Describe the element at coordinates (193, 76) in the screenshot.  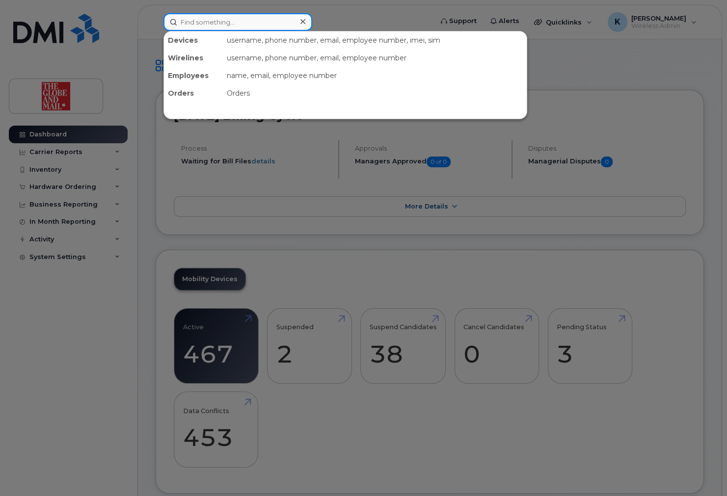
I see `div: Employees` at that location.